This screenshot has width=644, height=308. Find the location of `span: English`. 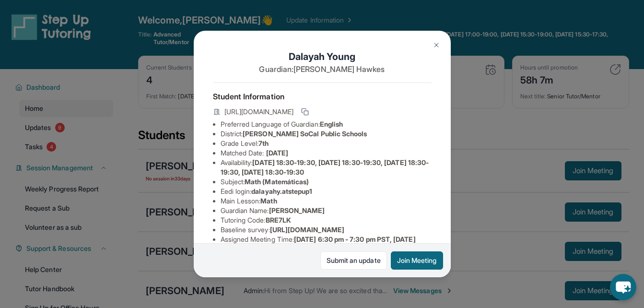

span: English is located at coordinates (332, 124).